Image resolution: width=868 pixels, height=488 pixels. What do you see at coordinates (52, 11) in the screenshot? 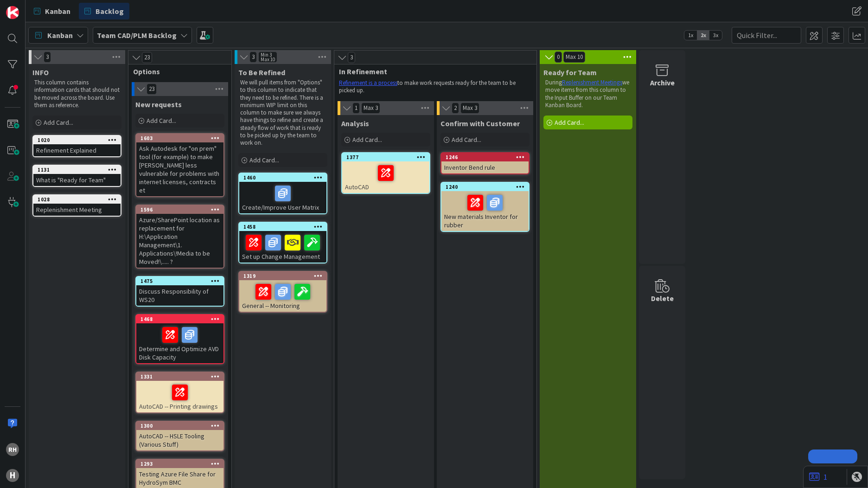
I see `a: Kanban` at bounding box center [52, 11].